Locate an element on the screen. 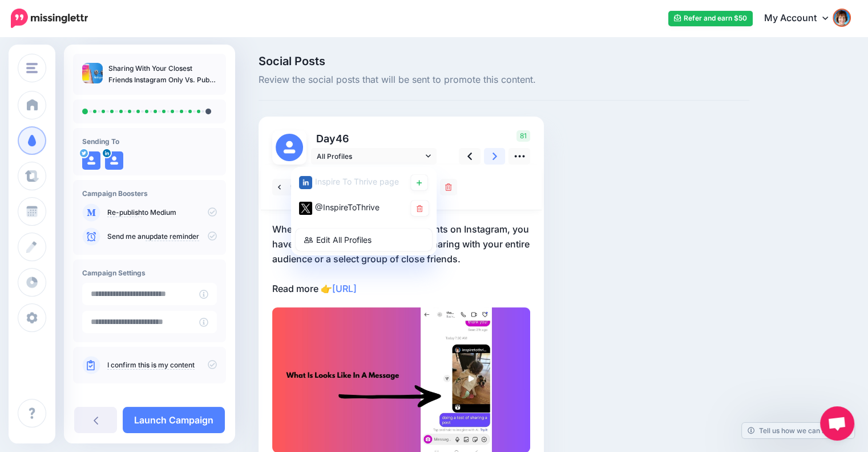 The width and height of the screenshot is (868, 452). img: twitter-square.png is located at coordinates (306, 208).